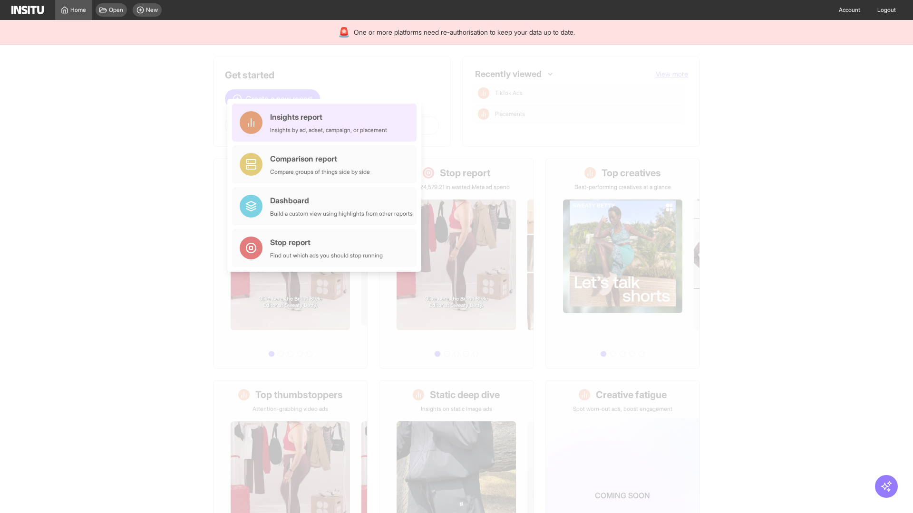 This screenshot has width=913, height=513. Describe the element at coordinates (341, 201) in the screenshot. I see `div: Dashboard` at that location.